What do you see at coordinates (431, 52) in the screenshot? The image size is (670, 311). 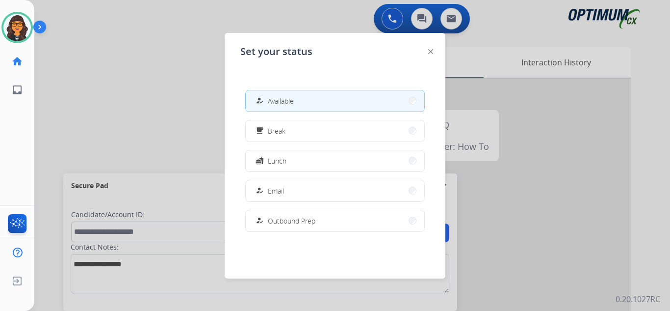 I see `img: close-button` at bounding box center [431, 52].